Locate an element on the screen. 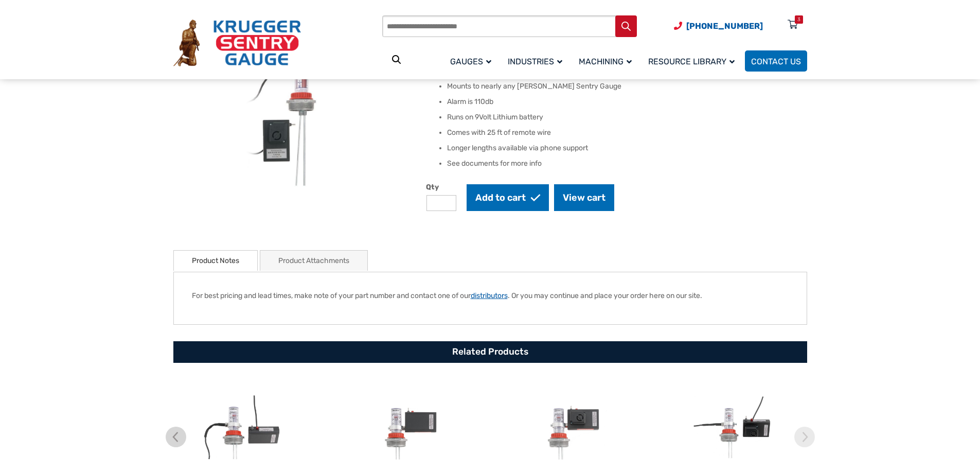 The width and height of the screenshot is (980, 473). a: distributors is located at coordinates (489, 296).